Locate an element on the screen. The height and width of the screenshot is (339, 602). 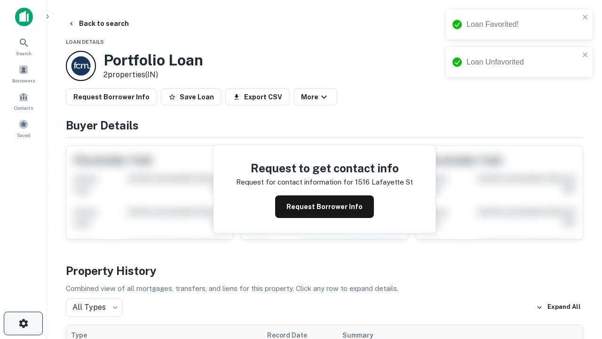
span: Loan Details is located at coordinates (85, 42).